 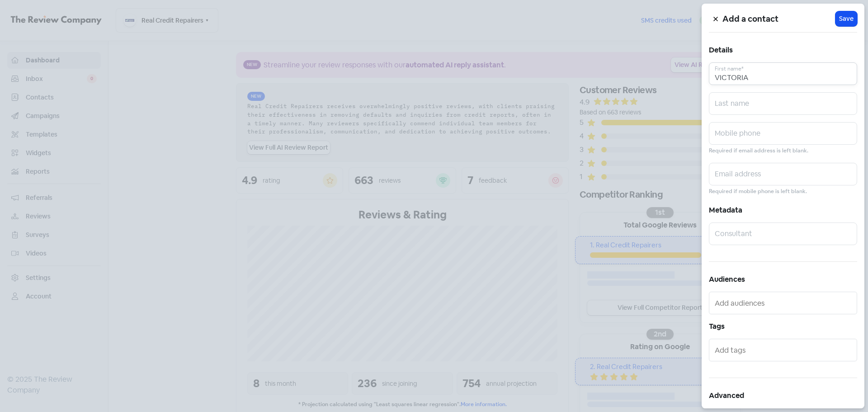 What do you see at coordinates (779, 19) in the screenshot?
I see `h5: Add a contact` at bounding box center [779, 19].